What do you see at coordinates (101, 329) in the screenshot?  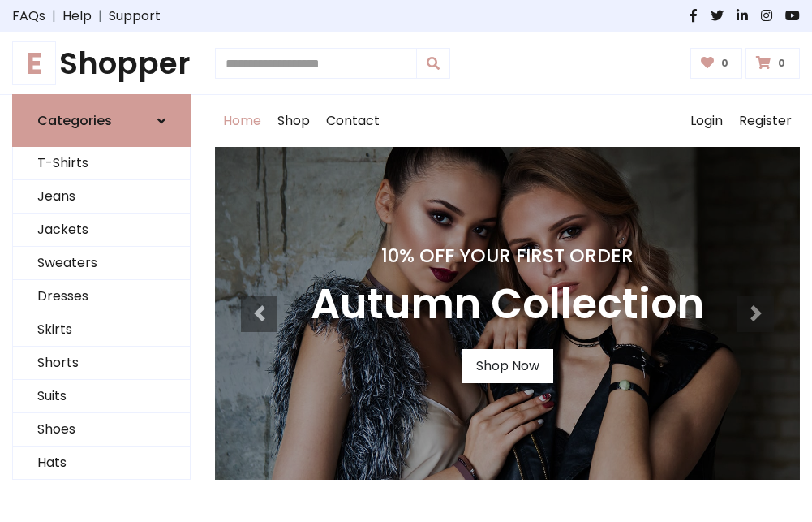 I see `a: Skirts` at bounding box center [101, 329].